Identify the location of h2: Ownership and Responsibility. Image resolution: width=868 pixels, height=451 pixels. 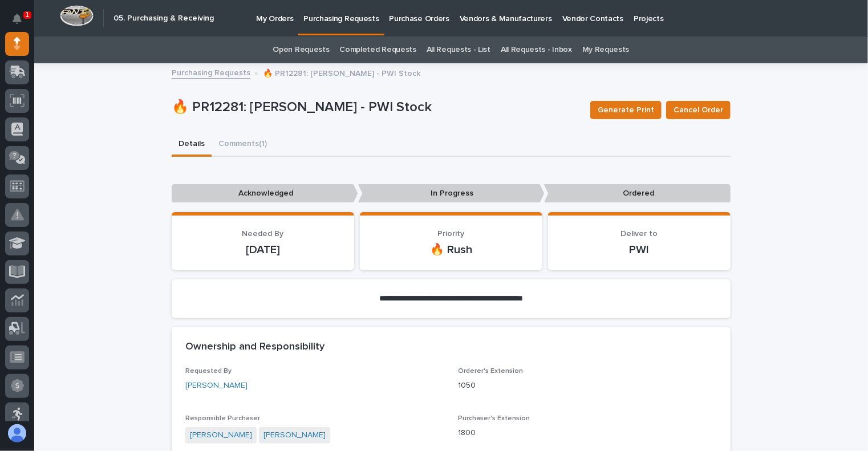
(255, 347).